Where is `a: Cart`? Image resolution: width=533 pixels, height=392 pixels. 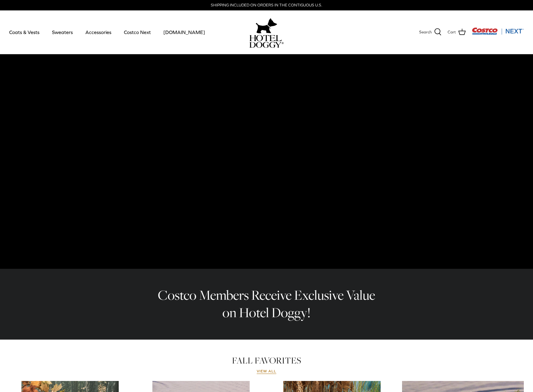
a: Cart is located at coordinates (456, 32).